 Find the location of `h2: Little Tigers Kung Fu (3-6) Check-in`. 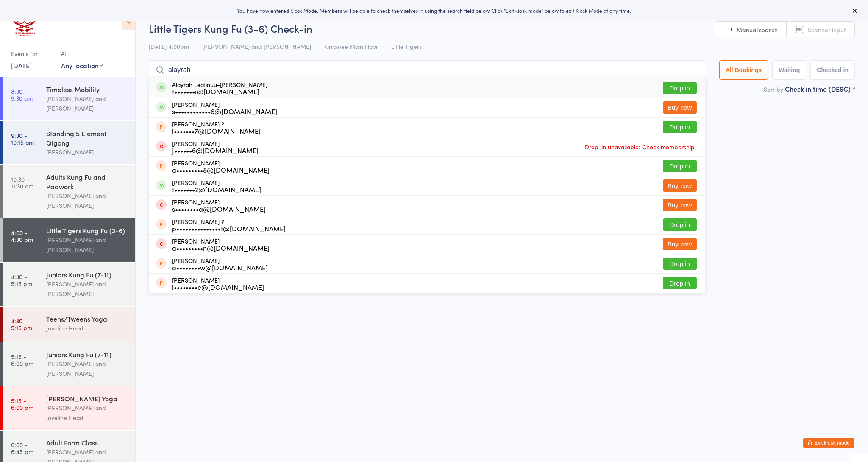

h2: Little Tigers Kung Fu (3-6) Check-in is located at coordinates (502, 28).